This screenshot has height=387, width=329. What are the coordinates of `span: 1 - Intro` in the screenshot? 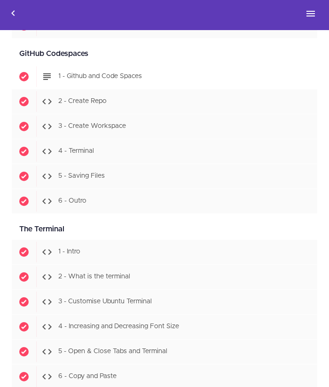 It's located at (69, 252).